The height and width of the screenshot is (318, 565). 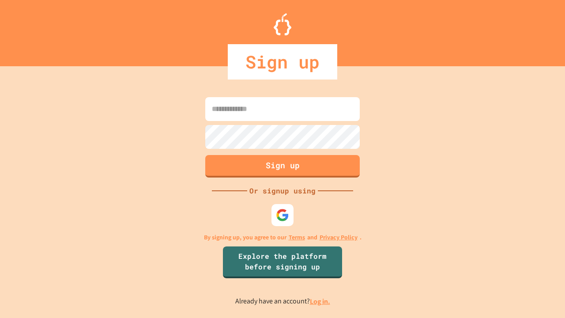 What do you see at coordinates (283, 215) in the screenshot?
I see `img: google-icon.svg` at bounding box center [283, 215].